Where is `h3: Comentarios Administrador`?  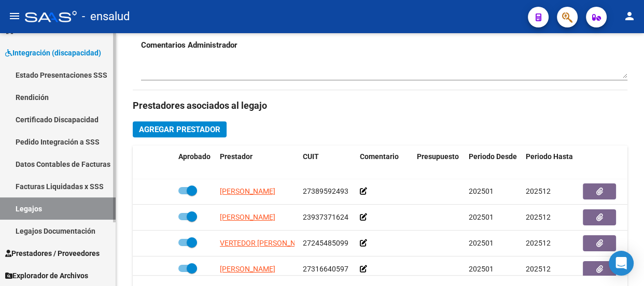
h3: Comentarios Administrador is located at coordinates (384, 45).